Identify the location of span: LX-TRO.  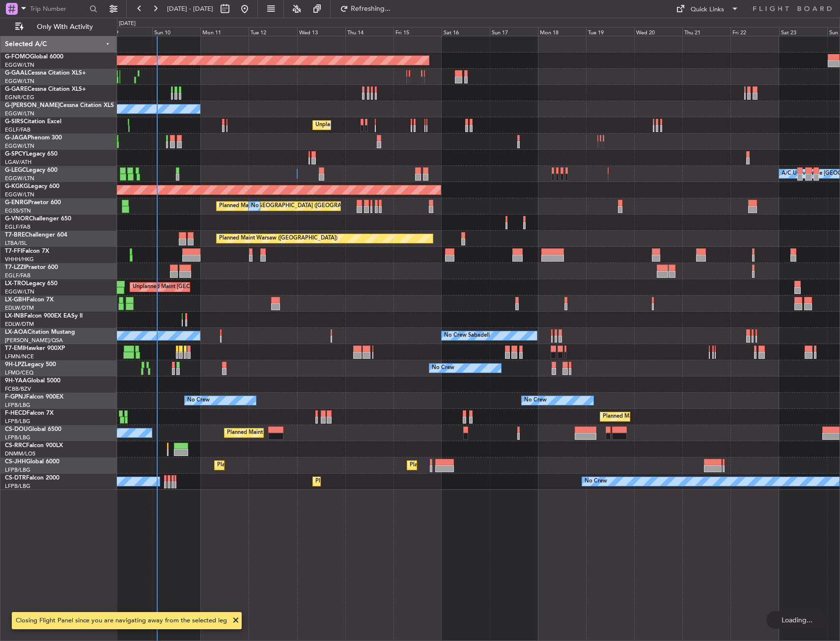
(15, 284).